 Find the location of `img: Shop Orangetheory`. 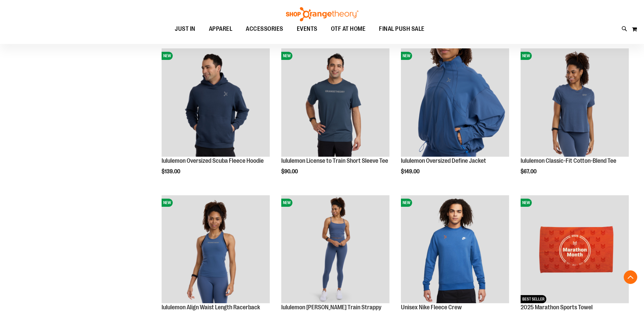

img: Shop Orangetheory is located at coordinates (322, 14).